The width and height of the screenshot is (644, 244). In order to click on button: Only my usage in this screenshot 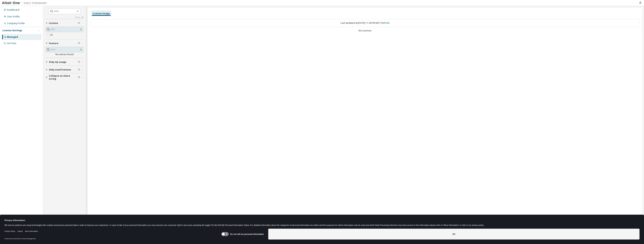, I will do `click(64, 62)`.